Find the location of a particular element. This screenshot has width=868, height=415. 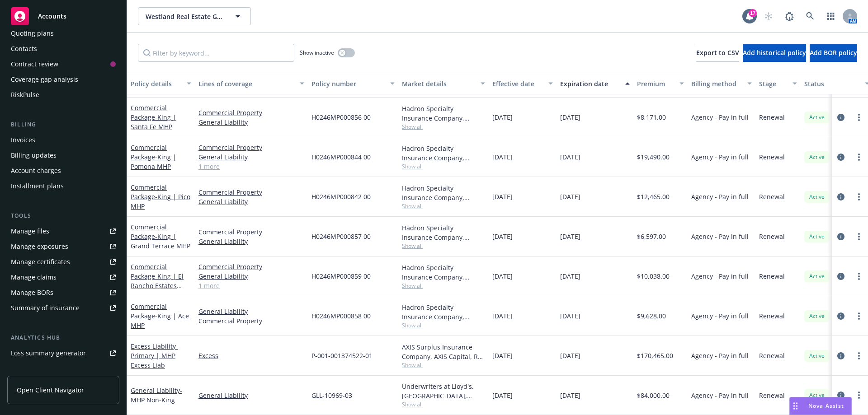

button: Policy details is located at coordinates (161, 84).